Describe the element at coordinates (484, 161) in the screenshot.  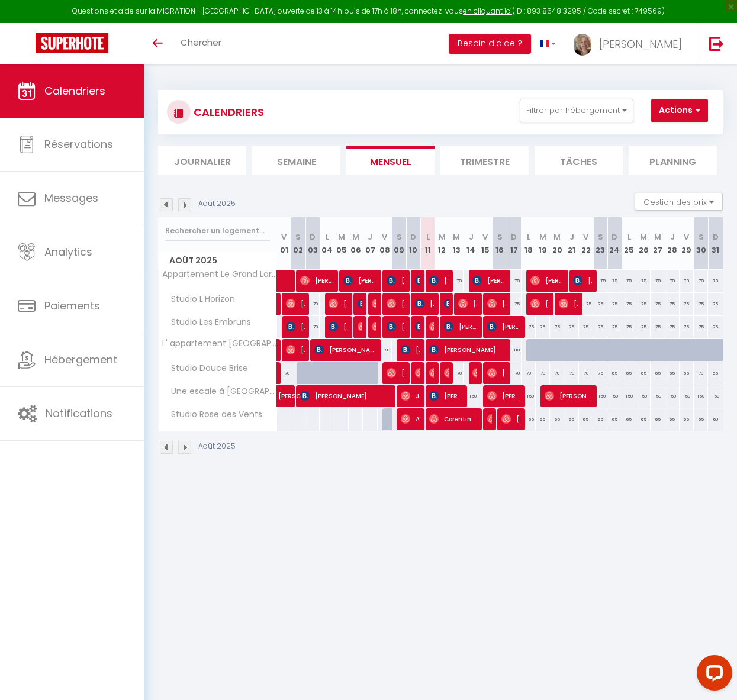
I see `li: Trimestre` at that location.